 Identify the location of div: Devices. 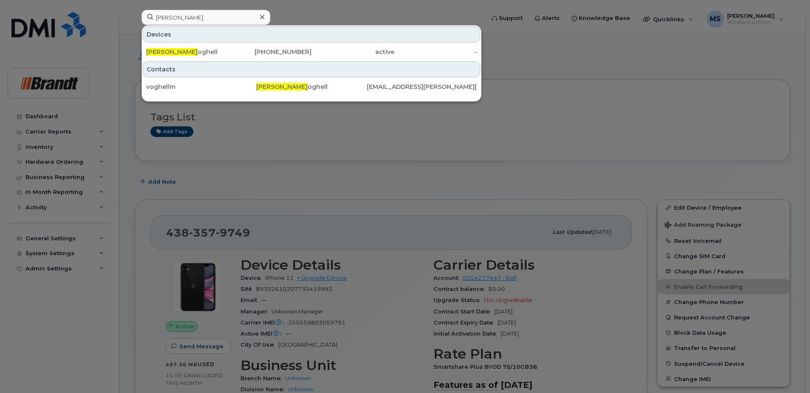
(311, 34).